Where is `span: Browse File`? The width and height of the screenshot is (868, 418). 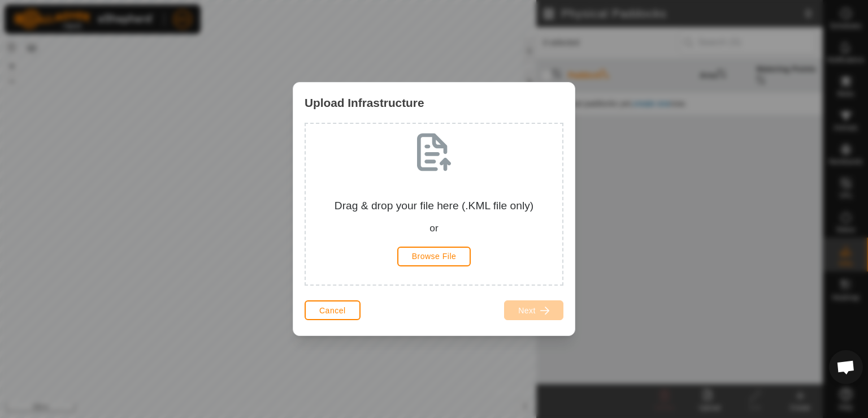 span: Browse File is located at coordinates (434, 256).